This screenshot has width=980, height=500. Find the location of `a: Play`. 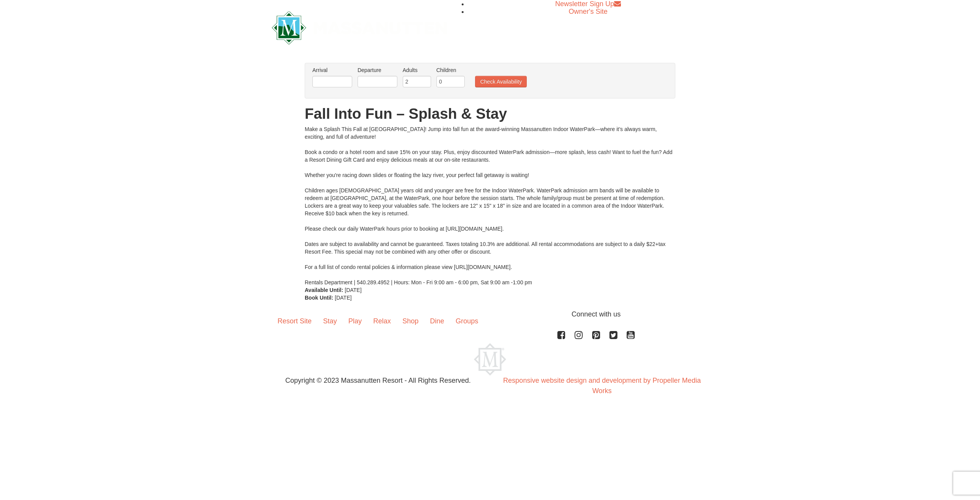

a: Play is located at coordinates (355, 321).